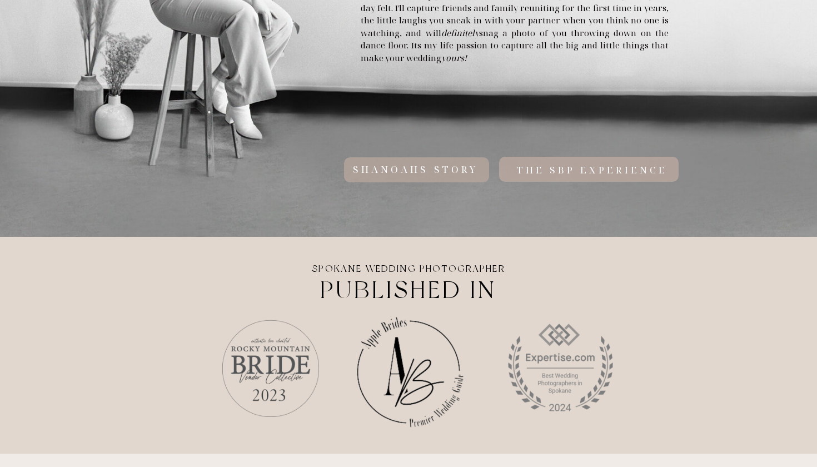  Describe the element at coordinates (409, 281) in the screenshot. I see `h2: spokane wedding photographer` at that location.